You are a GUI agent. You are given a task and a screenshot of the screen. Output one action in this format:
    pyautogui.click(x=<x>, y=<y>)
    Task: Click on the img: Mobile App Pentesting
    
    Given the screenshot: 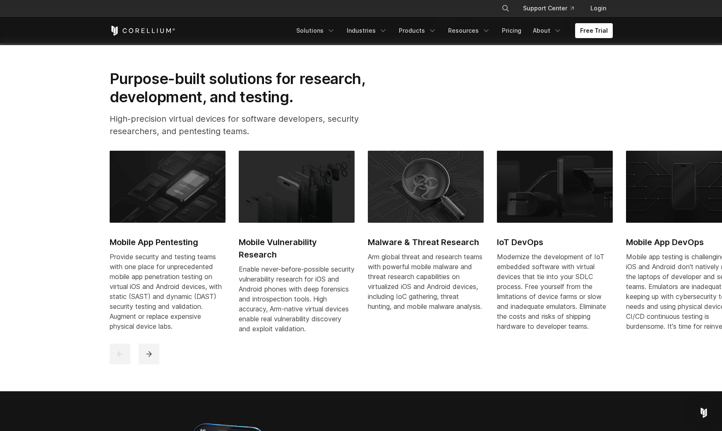 What is the action you would take?
    pyautogui.click(x=168, y=187)
    